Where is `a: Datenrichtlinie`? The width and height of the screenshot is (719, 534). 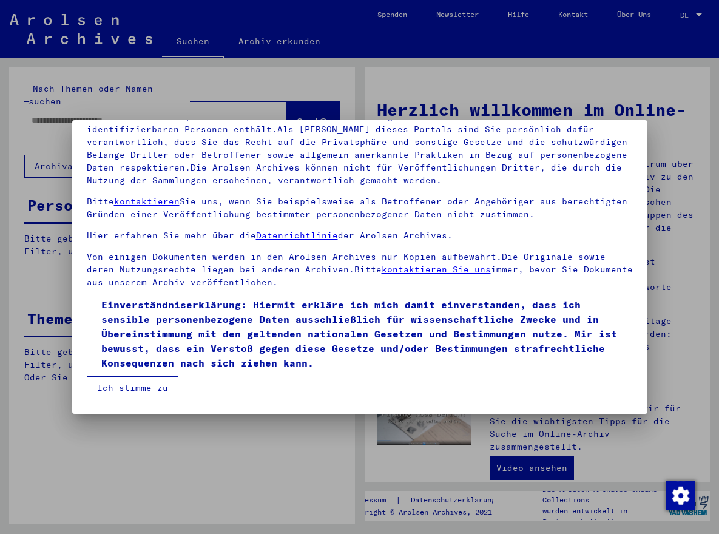
a: Datenrichtlinie is located at coordinates (297, 235).